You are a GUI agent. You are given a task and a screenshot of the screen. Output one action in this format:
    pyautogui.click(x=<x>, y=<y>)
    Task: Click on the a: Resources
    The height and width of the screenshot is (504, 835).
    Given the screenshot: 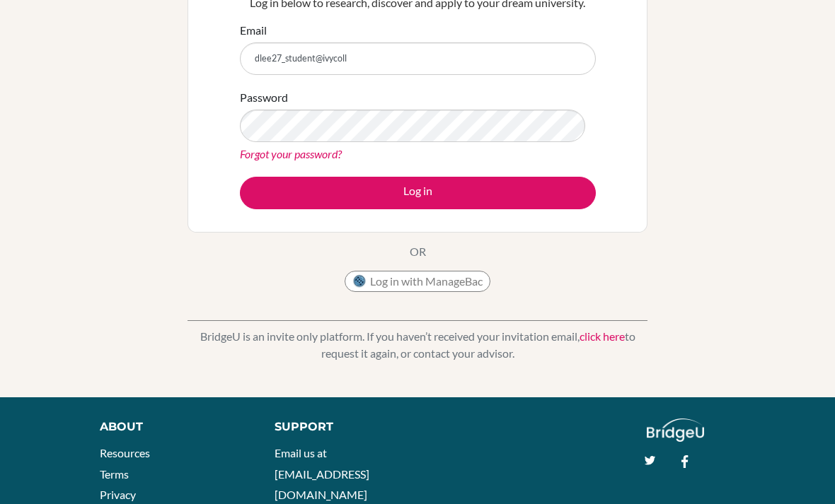 What is the action you would take?
    pyautogui.click(x=125, y=452)
    